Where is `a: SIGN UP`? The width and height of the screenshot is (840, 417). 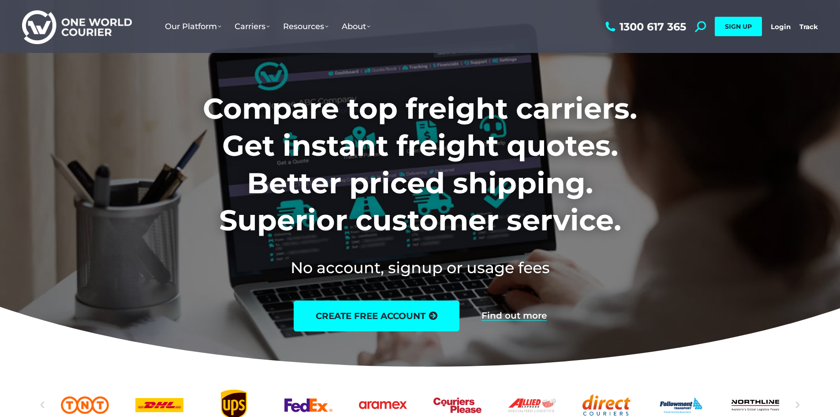 a: SIGN UP is located at coordinates (738, 26).